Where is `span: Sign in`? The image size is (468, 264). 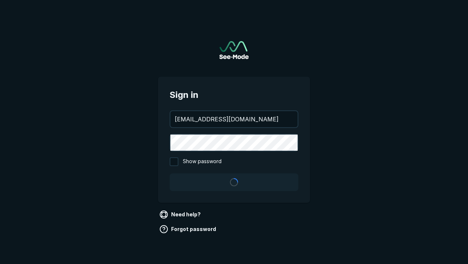 span: Sign in is located at coordinates (234, 95).